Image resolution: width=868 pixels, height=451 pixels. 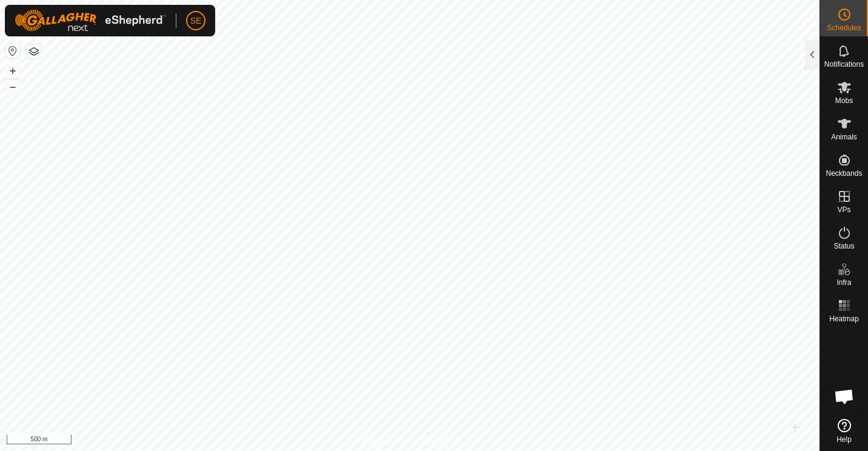 I want to click on span: Schedules, so click(x=844, y=28).